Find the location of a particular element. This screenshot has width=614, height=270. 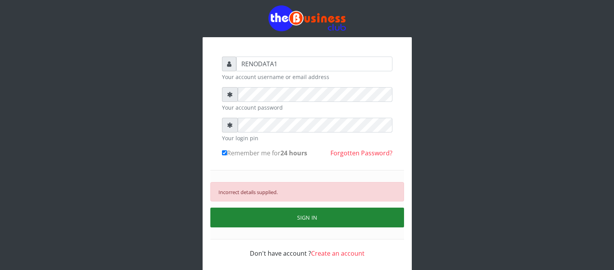

small: Your account password is located at coordinates (307, 107).